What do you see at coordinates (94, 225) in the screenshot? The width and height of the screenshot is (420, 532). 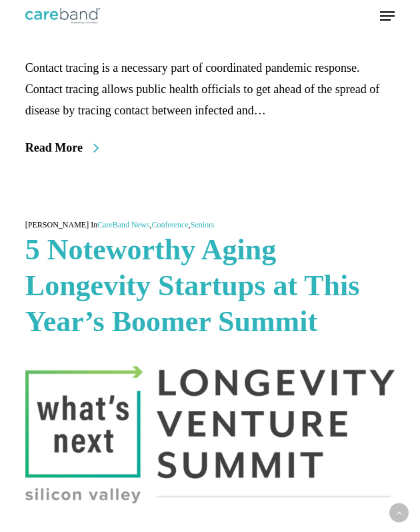 I see `span: In` at bounding box center [94, 225].